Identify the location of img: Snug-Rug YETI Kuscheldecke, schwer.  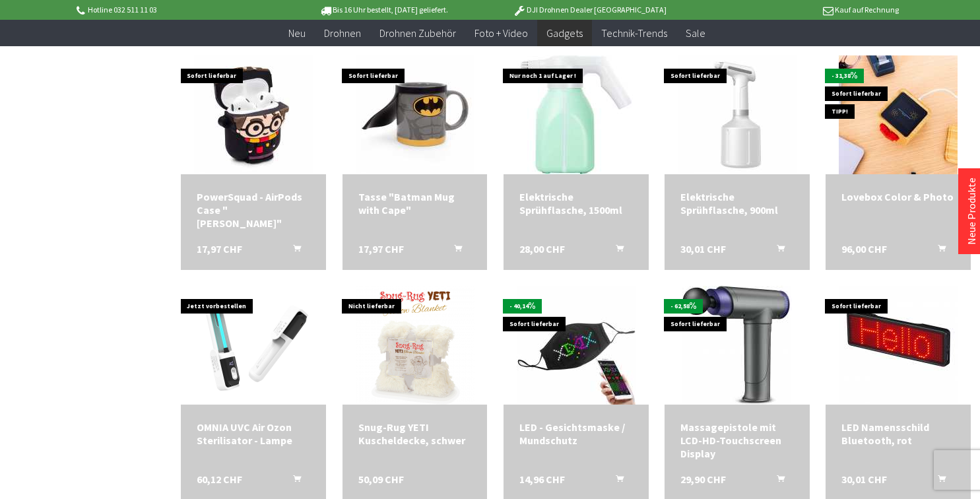
(415, 345).